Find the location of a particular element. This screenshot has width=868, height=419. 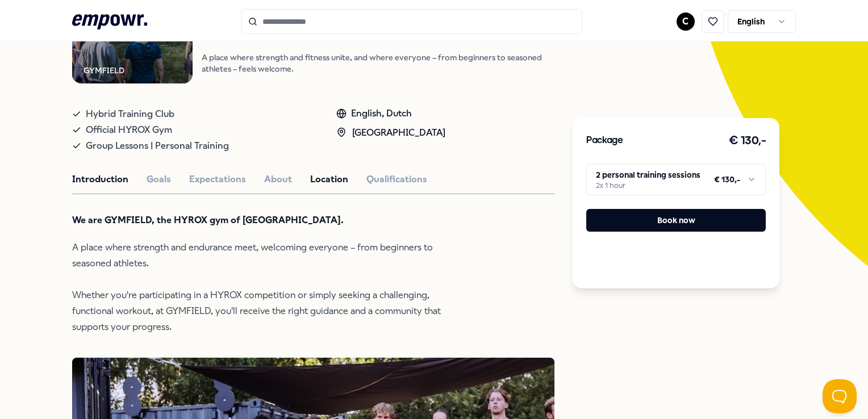

h3: € 130,- is located at coordinates (748, 141).